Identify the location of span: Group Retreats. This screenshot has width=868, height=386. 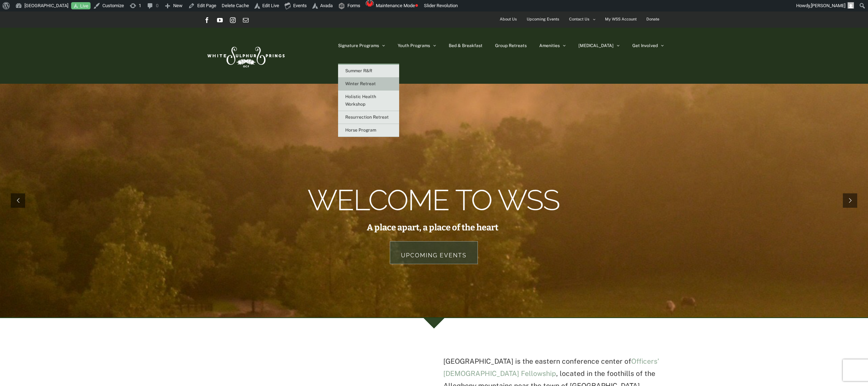
(511, 46).